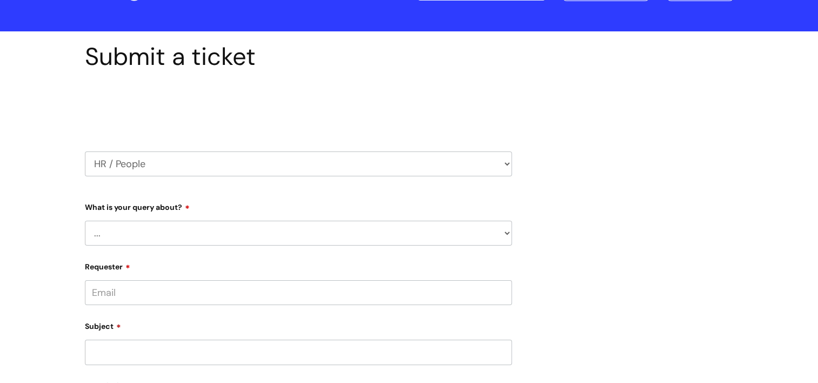  What do you see at coordinates (299, 293) in the screenshot?
I see `input: Email` at bounding box center [299, 293].